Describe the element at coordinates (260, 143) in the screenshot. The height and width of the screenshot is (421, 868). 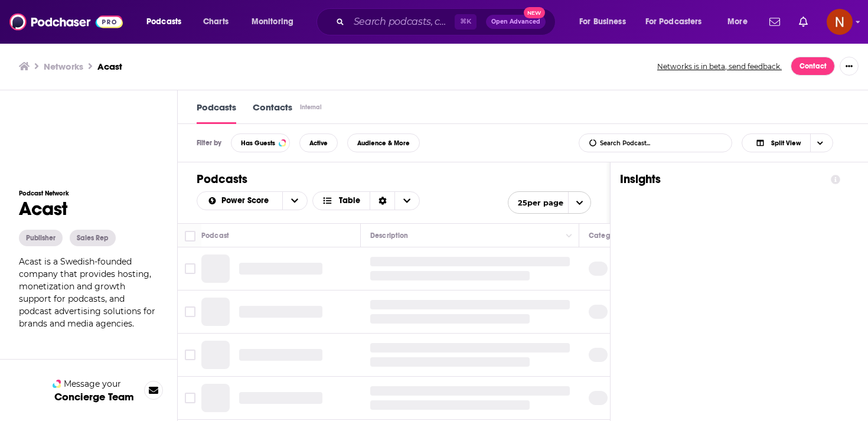
I see `button: Has Guests` at that location.